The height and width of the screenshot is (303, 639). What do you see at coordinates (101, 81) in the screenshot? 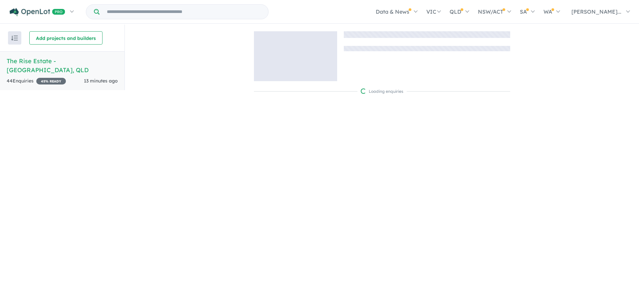
I see `span: 13 minutes ago` at bounding box center [101, 81].